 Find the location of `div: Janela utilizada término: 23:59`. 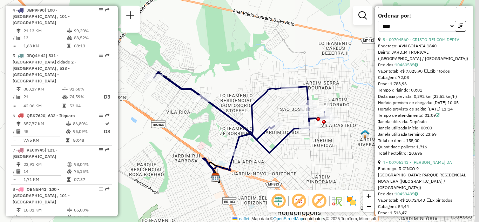

div: Janela utilizada término: 23:59 is located at coordinates (424, 134).